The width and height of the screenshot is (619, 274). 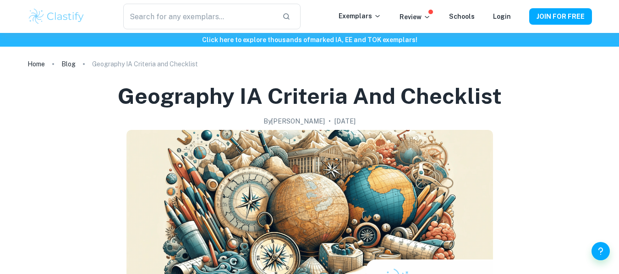 What do you see at coordinates (601, 252) in the screenshot?
I see `button: Help and Feedback` at bounding box center [601, 252].